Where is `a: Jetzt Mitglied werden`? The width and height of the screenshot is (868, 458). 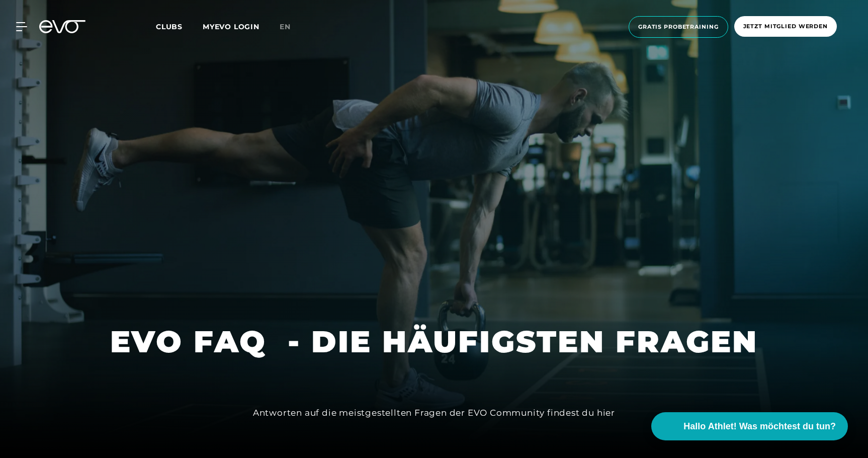 a: Jetzt Mitglied werden is located at coordinates (785, 27).